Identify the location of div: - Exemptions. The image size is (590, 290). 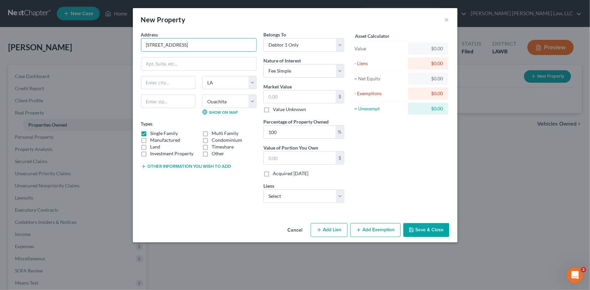
(380, 94).